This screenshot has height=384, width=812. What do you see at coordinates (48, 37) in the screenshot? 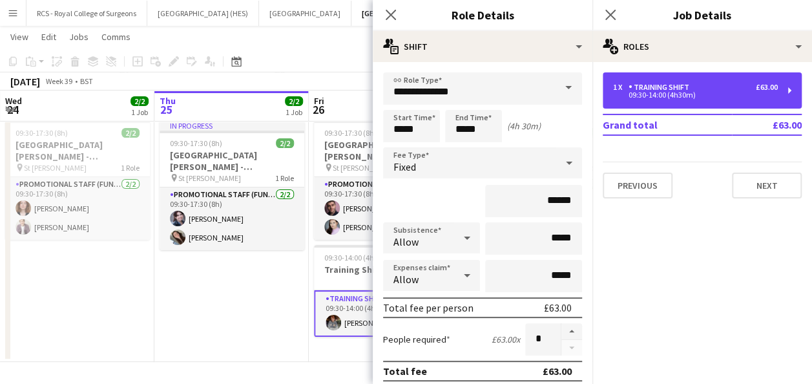
I see `span: Edit` at bounding box center [48, 37].